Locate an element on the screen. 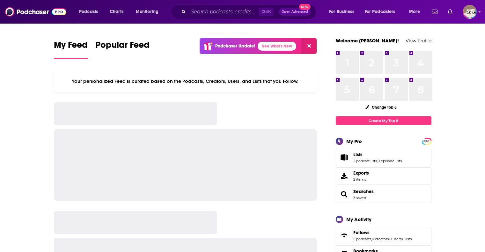 This screenshot has width=485, height=252. div: My Activity is located at coordinates (359, 219).